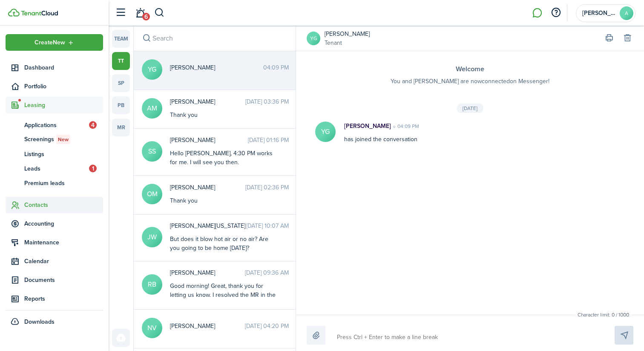 The width and height of the screenshot is (644, 351). What do you see at coordinates (54, 169) in the screenshot?
I see `a: Leads1` at bounding box center [54, 169].